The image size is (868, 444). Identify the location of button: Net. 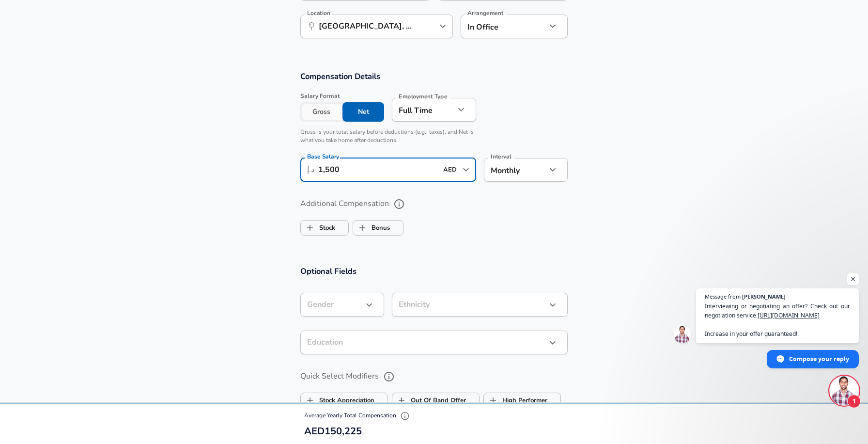
(363, 112).